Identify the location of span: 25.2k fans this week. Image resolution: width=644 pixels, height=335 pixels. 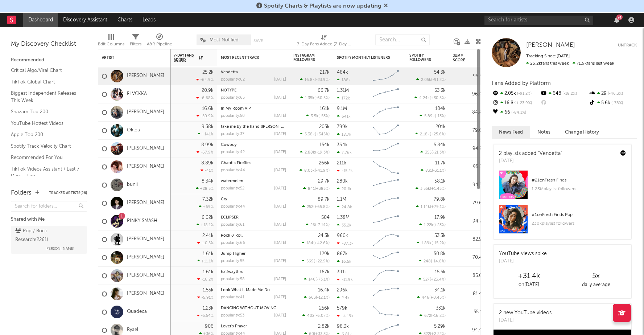
(548, 64).